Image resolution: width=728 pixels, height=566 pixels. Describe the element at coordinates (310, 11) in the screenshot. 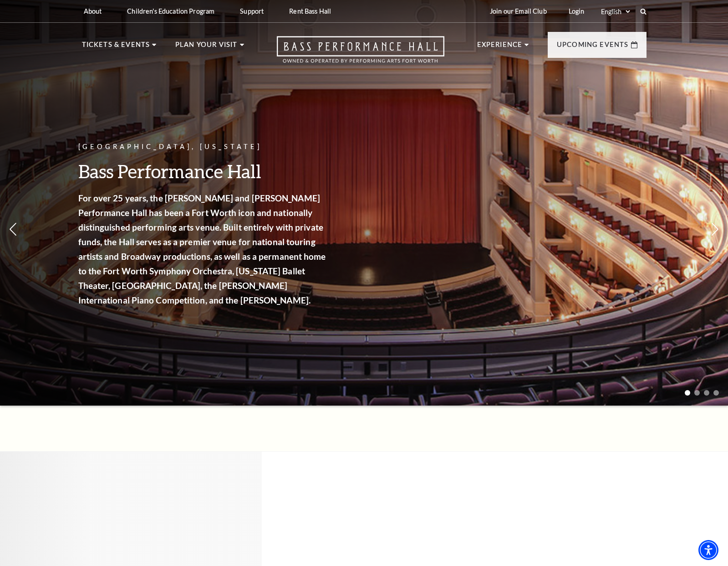

I see `p: Rent Bass Hall` at that location.